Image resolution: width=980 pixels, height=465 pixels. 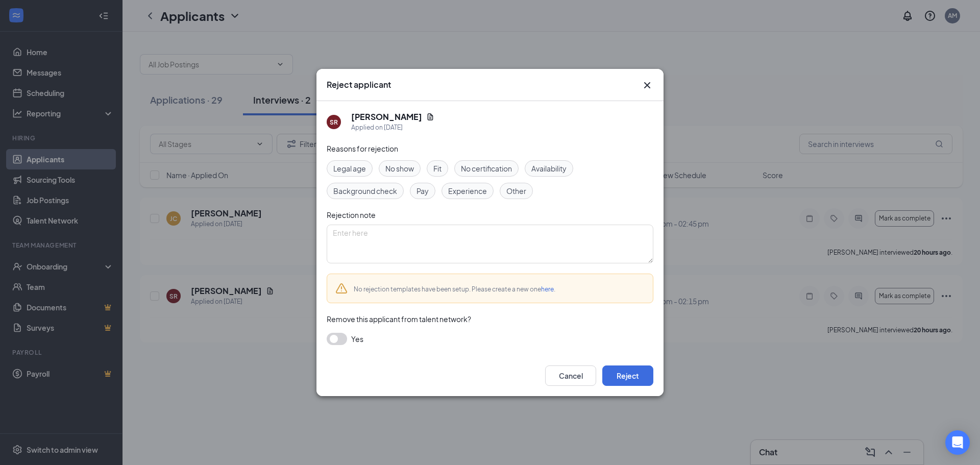 What do you see at coordinates (647, 85) in the screenshot?
I see `svg: Cross` at bounding box center [647, 85].